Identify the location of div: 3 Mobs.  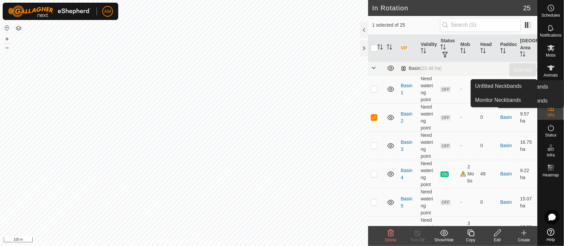
(468, 231).